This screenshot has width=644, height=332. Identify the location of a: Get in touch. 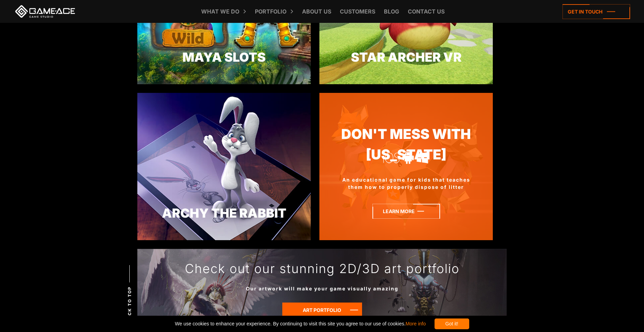
(596, 12).